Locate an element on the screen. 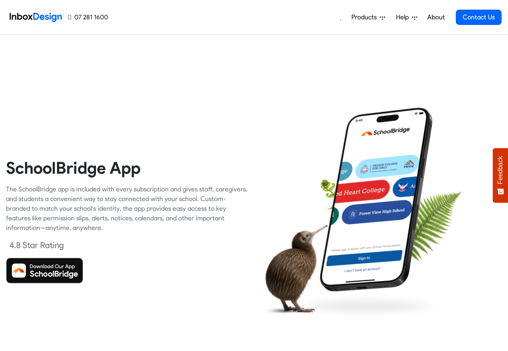 Image resolution: width=508 pixels, height=351 pixels. button: Feedback - Show survey is located at coordinates (501, 175).